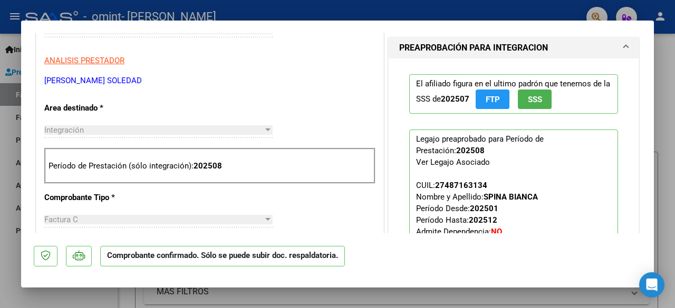 This screenshot has height=308, width=675. What do you see at coordinates (510, 197) in the screenshot?
I see `strong: SPINA BIANCA` at bounding box center [510, 197].